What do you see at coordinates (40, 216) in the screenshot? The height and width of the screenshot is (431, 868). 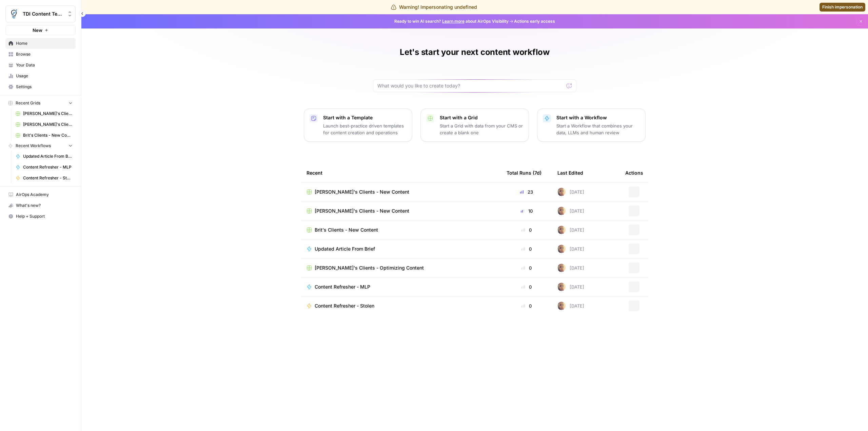 I see `button: Help + Support` at bounding box center [40, 216].